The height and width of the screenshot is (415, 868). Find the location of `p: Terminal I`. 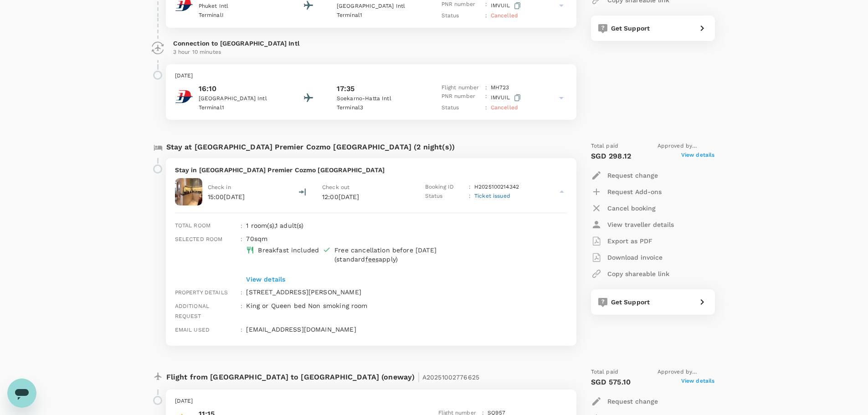

p: Terminal I is located at coordinates (240, 15).